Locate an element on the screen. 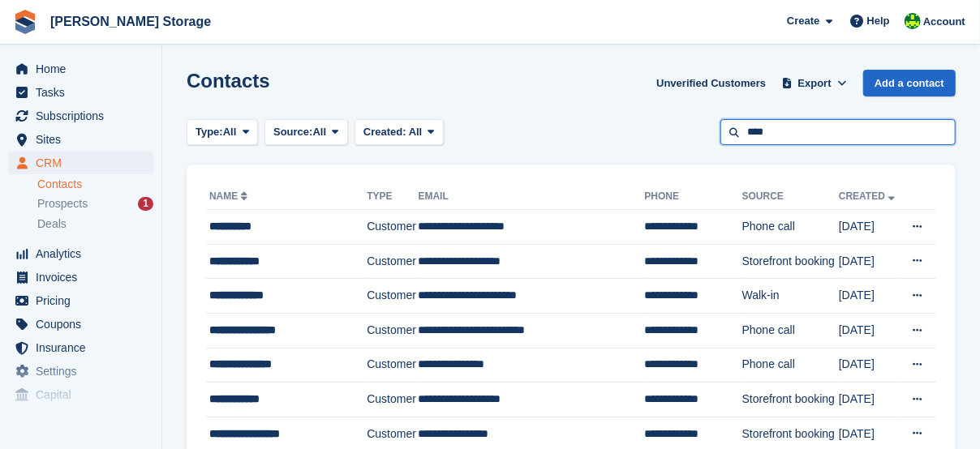 Image resolution: width=980 pixels, height=449 pixels. span: Export is located at coordinates (815, 83).